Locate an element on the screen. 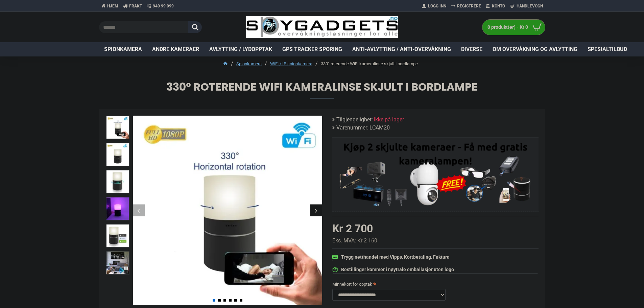  span: Diverse is located at coordinates (471, 49).